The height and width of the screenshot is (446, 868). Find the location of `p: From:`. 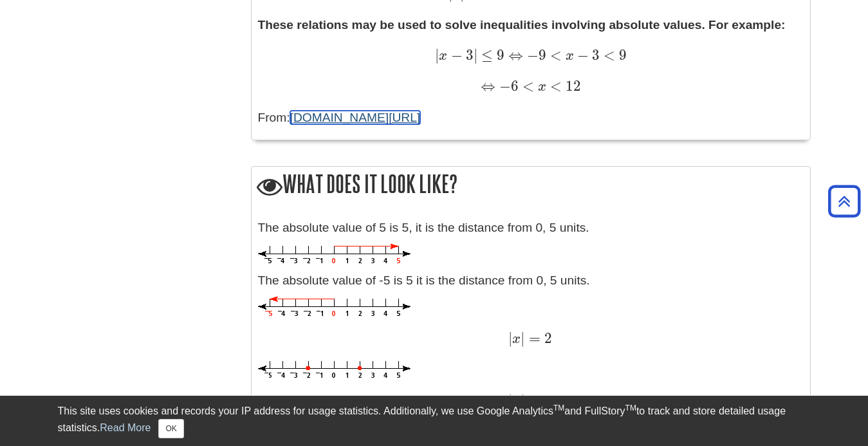

p: From: is located at coordinates (531, 118).